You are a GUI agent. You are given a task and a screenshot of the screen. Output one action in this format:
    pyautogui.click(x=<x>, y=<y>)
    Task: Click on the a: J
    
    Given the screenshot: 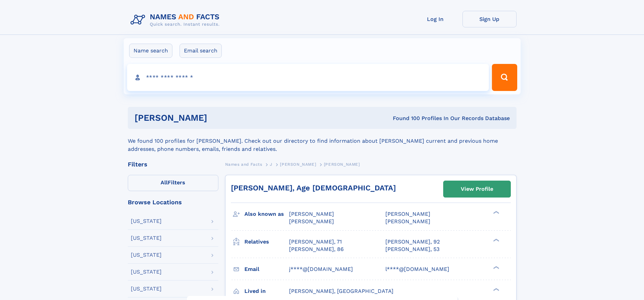 What is the action you would take?
    pyautogui.click(x=271, y=164)
    